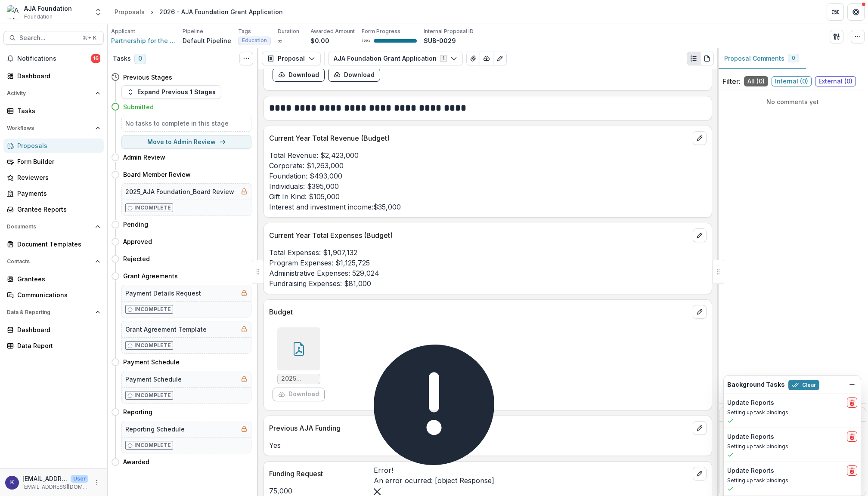 The width and height of the screenshot is (868, 496). Describe the element at coordinates (835, 12) in the screenshot. I see `button: Partners` at that location.